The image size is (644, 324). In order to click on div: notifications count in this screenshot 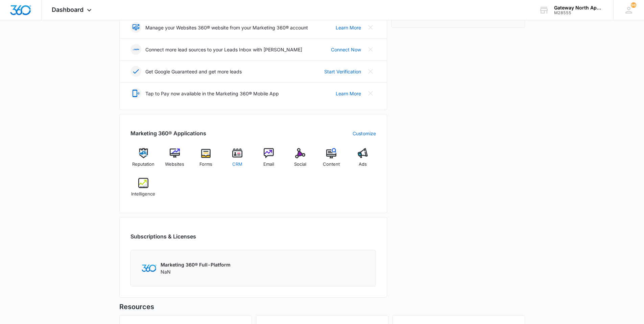, I will do `click(634, 5)`.